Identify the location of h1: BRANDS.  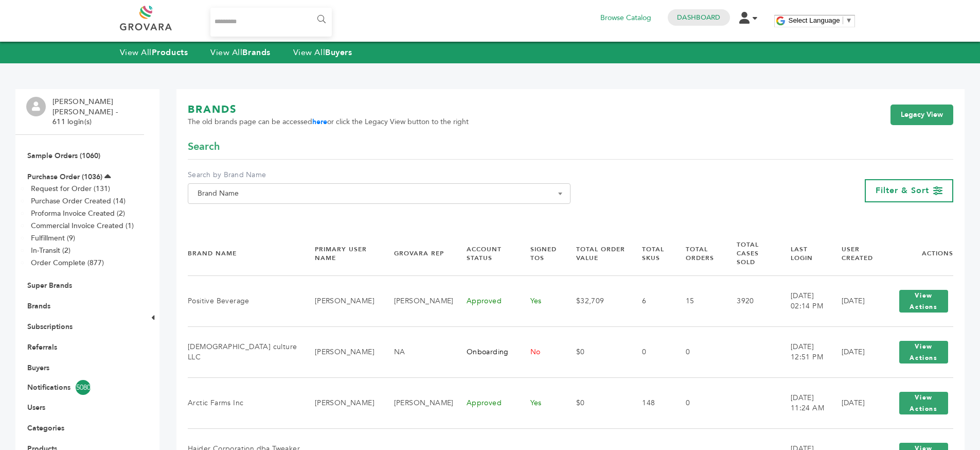
(328, 110).